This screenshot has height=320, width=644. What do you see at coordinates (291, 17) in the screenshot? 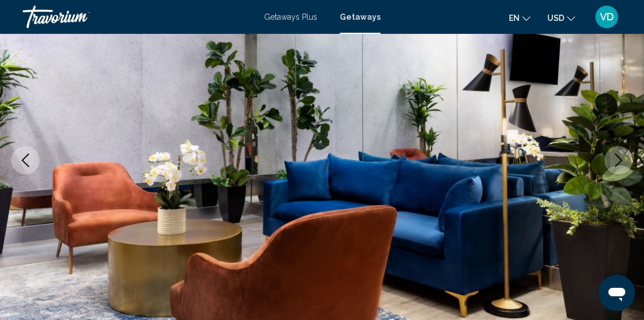
I see `span: Getaways Plus` at bounding box center [291, 17].